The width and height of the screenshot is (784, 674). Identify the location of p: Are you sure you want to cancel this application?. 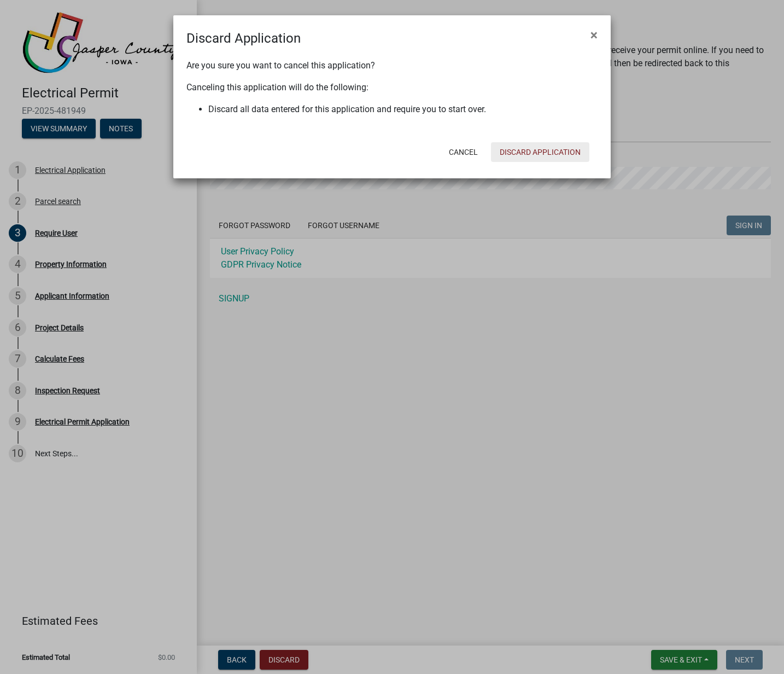
(392, 66).